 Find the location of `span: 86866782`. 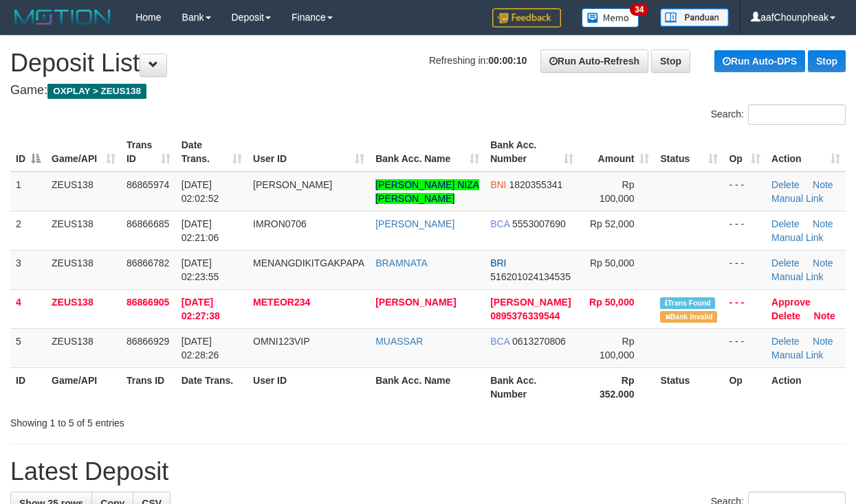

span: 86866782 is located at coordinates (148, 263).